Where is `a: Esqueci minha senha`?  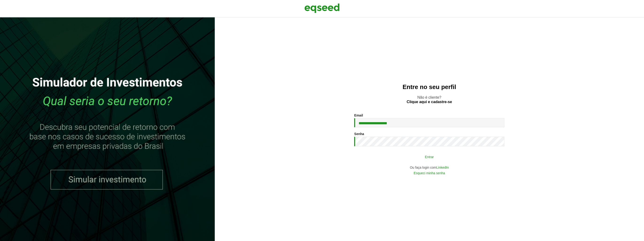
a: Esqueci minha senha is located at coordinates (429, 173).